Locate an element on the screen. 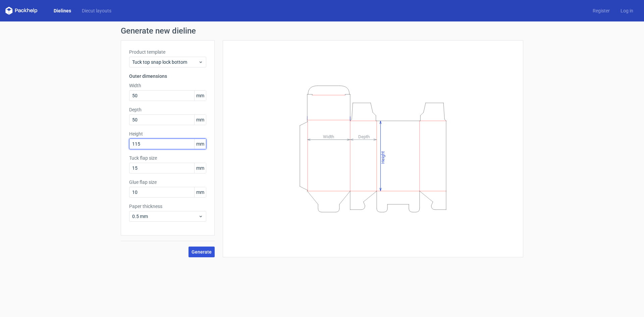 The width and height of the screenshot is (644, 317). h1: Generate new dieline is located at coordinates (322, 31).